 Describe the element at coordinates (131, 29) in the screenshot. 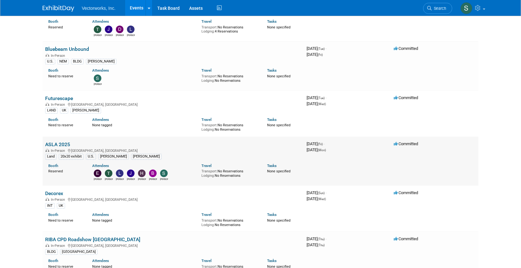

I see `img: Lynette Newton` at that location.